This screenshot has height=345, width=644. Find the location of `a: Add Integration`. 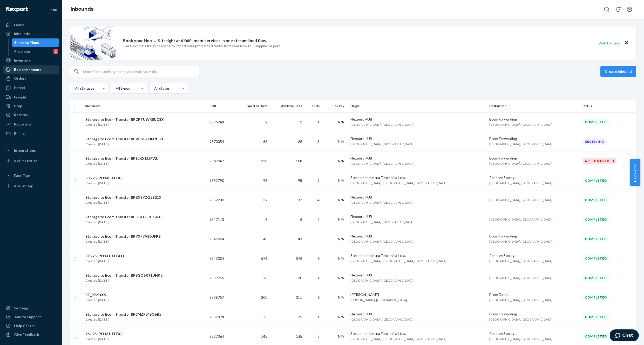

a: Add Integration is located at coordinates (31, 161).